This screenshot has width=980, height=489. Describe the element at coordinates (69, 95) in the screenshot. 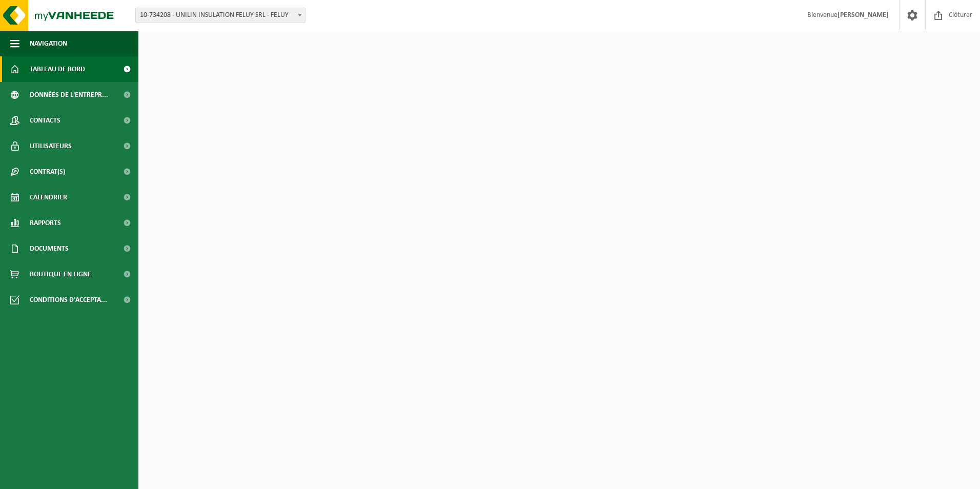

I see `span: Données de l'entrepr...` at that location.